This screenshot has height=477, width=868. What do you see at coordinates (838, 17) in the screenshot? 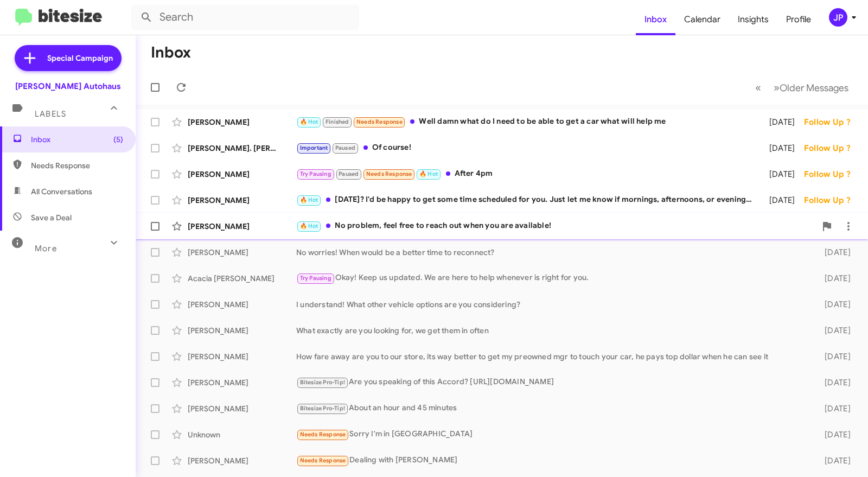
I see `div: JP` at bounding box center [838, 17].